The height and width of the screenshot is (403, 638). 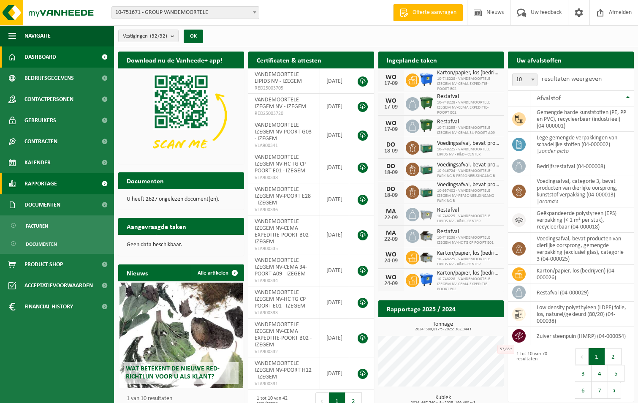 I want to click on span: Acceptatievoorwaarden, so click(x=59, y=286).